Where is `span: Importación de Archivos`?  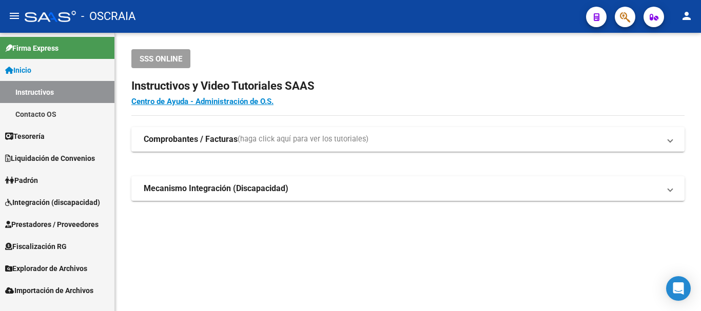
span: Importación de Archivos is located at coordinates (49, 291).